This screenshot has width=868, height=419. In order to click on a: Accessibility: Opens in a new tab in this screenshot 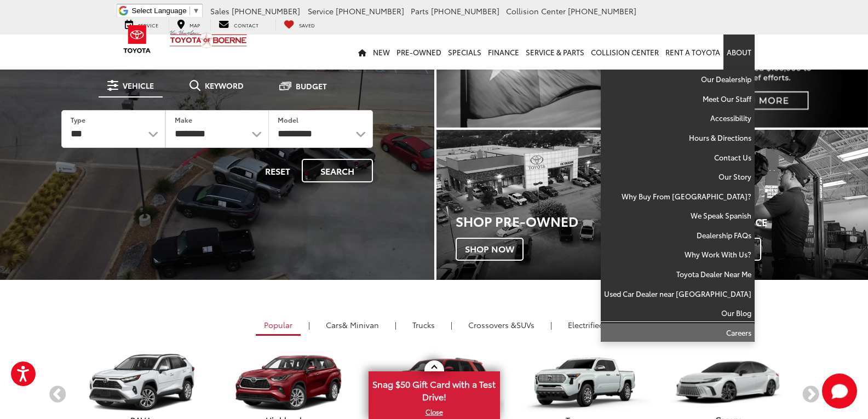, I will do `click(678, 118)`.